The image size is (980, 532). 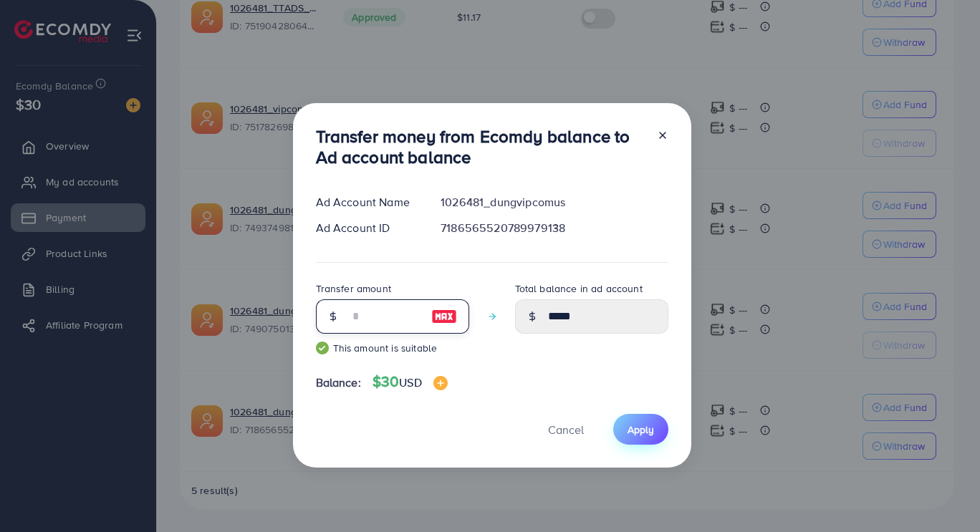 I want to click on img: guide, so click(x=322, y=348).